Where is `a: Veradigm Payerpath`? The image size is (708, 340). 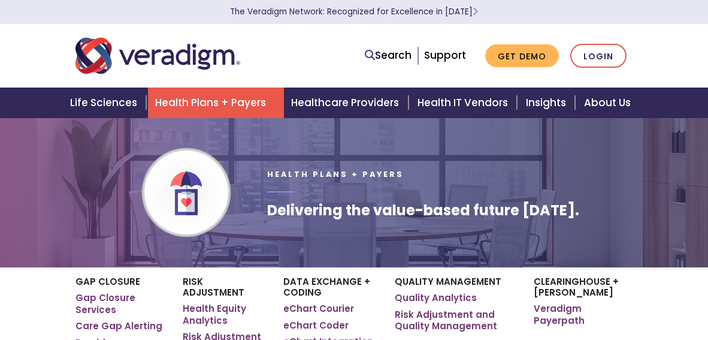
a: Veradigm Payerpath is located at coordinates (583, 314).